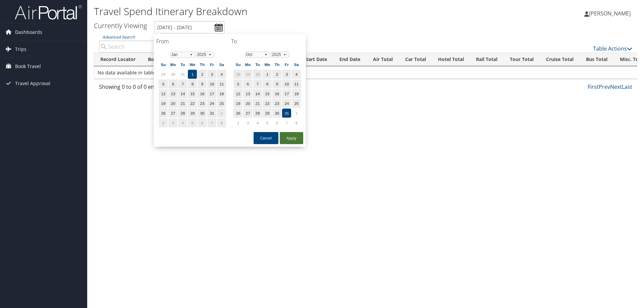 The image size is (644, 308). What do you see at coordinates (182, 64) in the screenshot?
I see `th: Tu` at bounding box center [182, 64].